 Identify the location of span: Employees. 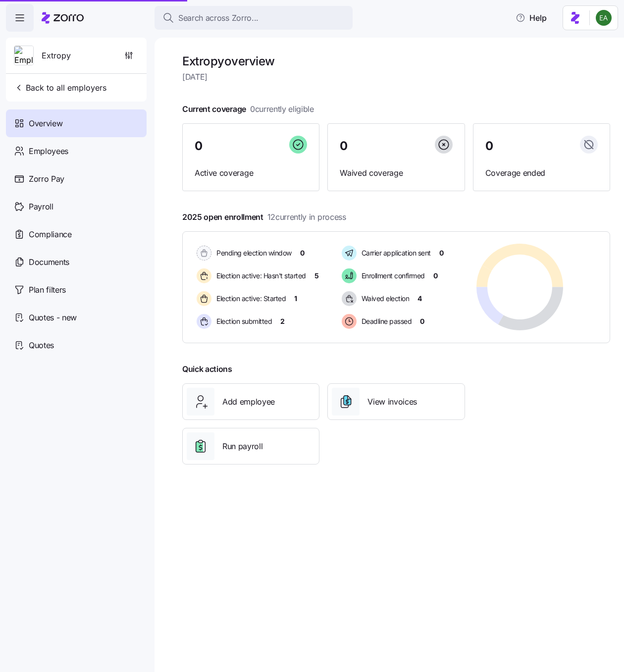
(49, 151).